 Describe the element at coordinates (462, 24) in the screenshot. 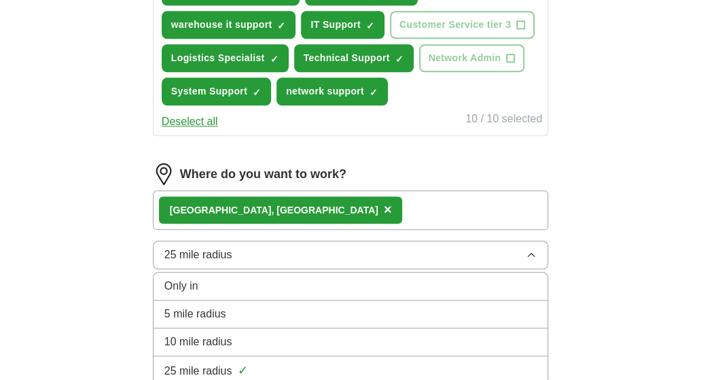

I see `button: Customer Service tier 3` at that location.